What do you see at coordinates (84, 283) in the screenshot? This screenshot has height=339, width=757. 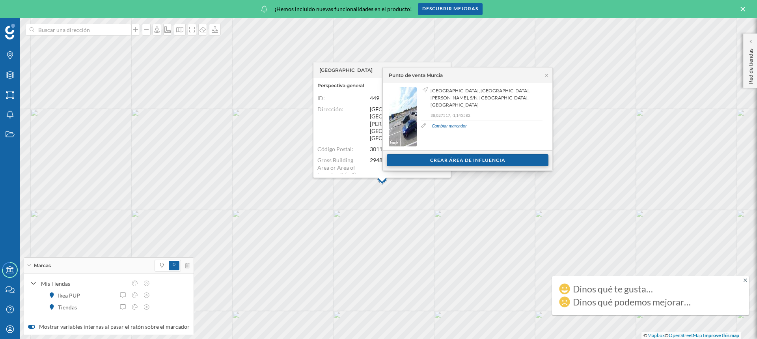 I see `div: Mis Tiendas` at bounding box center [84, 283].